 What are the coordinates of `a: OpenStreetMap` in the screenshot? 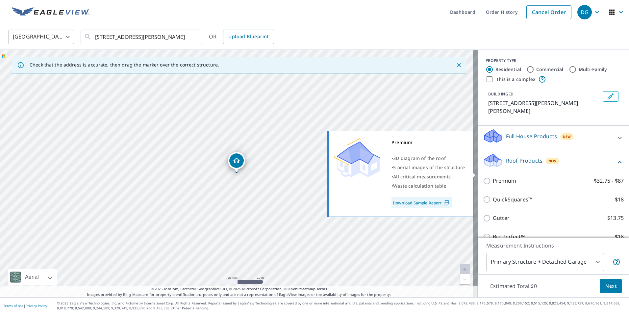 It's located at (302, 289).